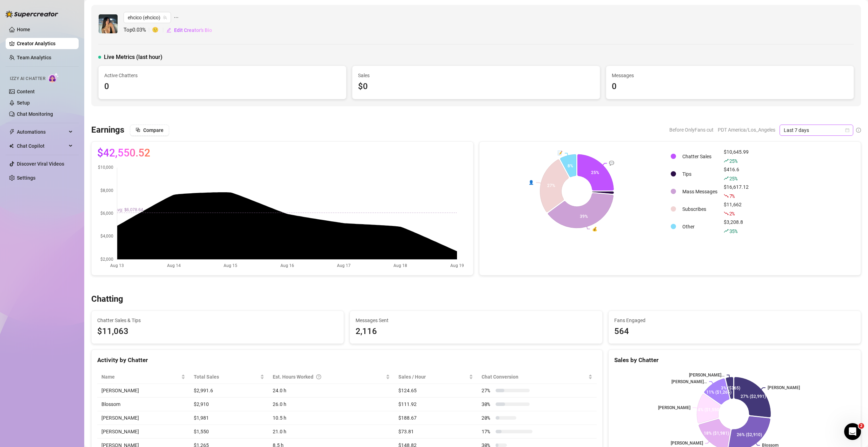  Describe the element at coordinates (26, 92) in the screenshot. I see `a: Content` at that location.